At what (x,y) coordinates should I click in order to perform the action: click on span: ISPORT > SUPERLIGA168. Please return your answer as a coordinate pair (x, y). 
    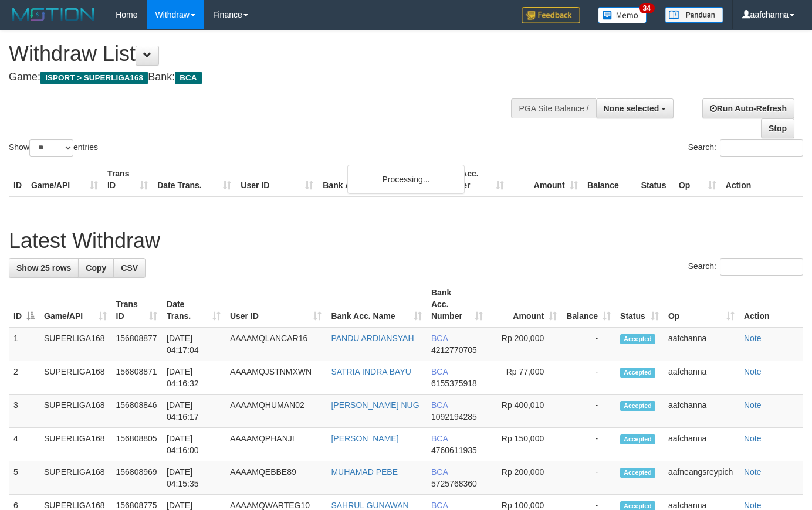
    Looking at the image, I should click on (94, 78).